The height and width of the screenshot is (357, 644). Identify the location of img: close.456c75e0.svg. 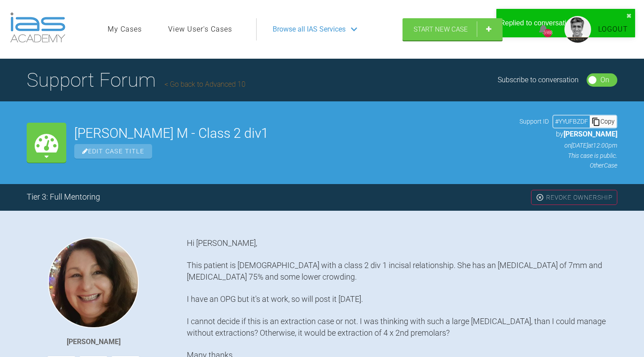
(540, 197).